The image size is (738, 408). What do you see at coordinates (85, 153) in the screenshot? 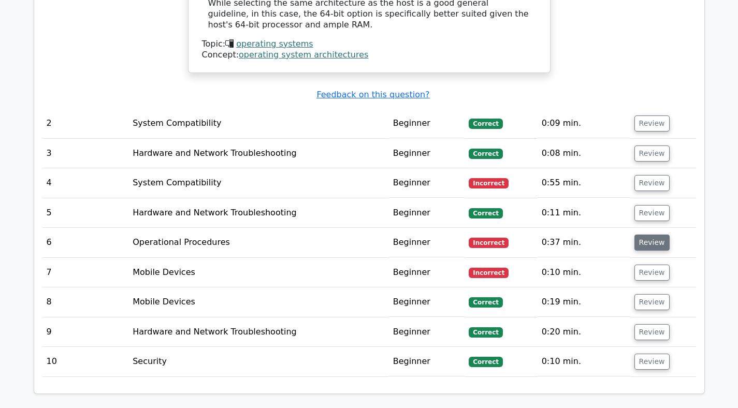
I see `td: 3` at bounding box center [85, 153].